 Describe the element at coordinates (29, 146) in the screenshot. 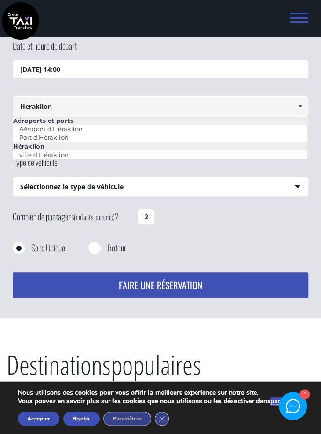

I see `font: Héraklion` at that location.